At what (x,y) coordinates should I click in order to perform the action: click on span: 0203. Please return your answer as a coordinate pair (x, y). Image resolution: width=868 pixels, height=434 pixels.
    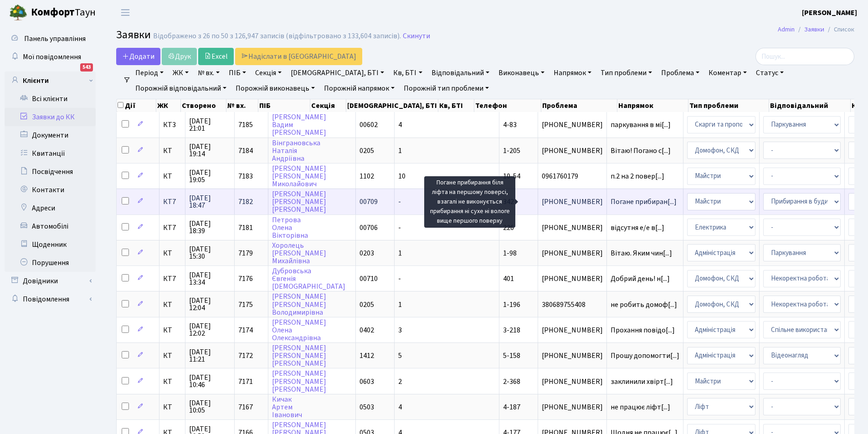
    Looking at the image, I should click on (367, 254).